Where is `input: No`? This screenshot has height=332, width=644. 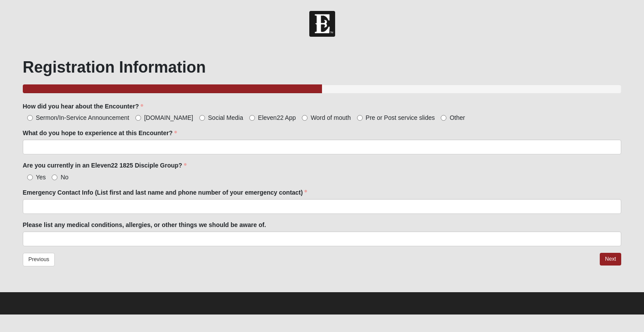 input: No is located at coordinates (54, 177).